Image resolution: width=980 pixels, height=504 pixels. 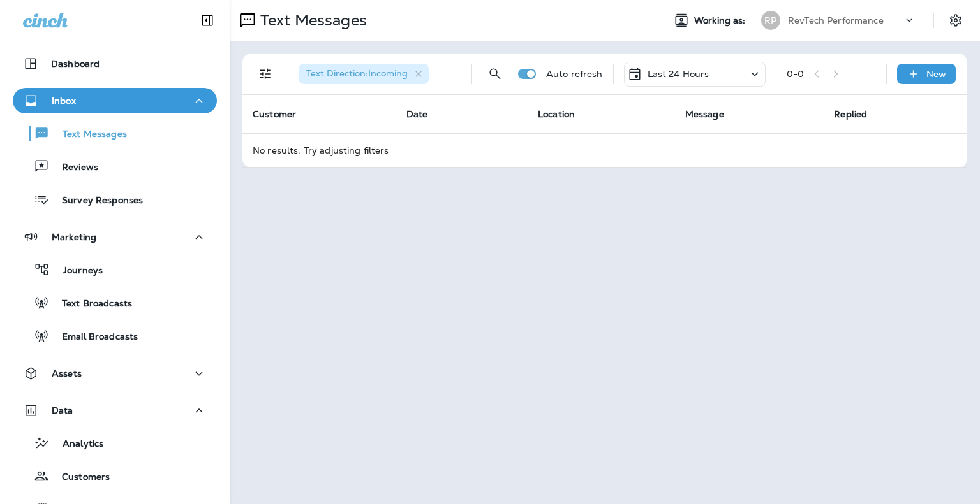 I want to click on button: Email Broadcasts, so click(x=115, y=336).